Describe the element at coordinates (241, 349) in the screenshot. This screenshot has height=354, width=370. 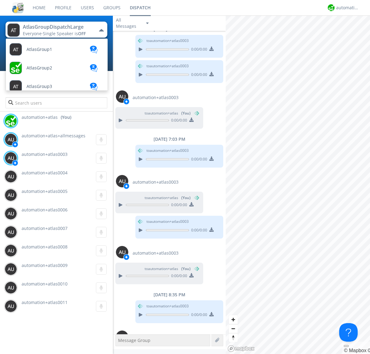
I see `a: Mapbox logo` at that location.